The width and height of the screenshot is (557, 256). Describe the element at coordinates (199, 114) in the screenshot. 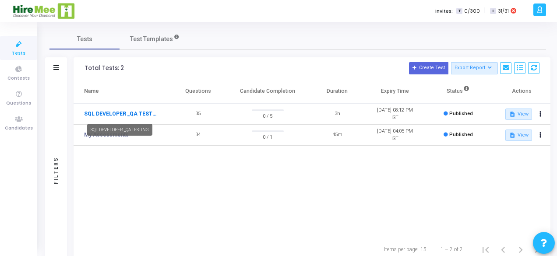

I see `td: 35` at that location.